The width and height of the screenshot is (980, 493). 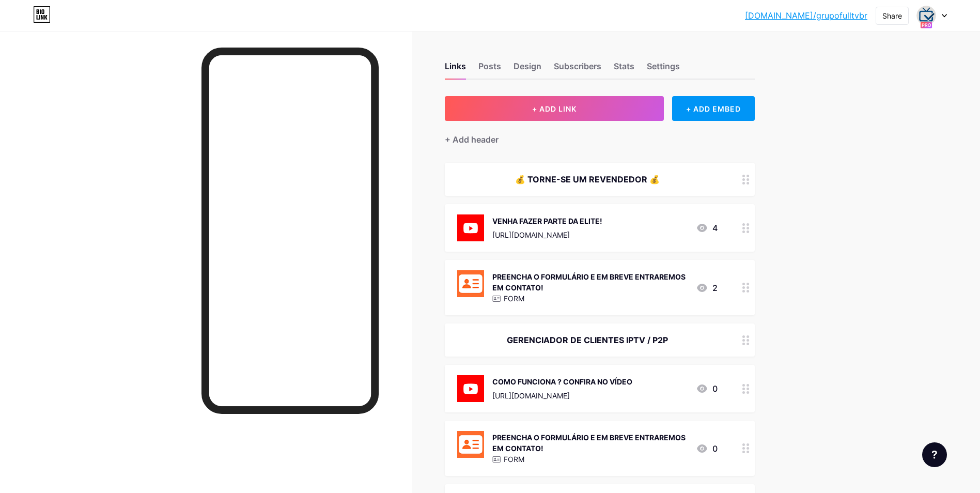 I want to click on div: 4, so click(x=707, y=228).